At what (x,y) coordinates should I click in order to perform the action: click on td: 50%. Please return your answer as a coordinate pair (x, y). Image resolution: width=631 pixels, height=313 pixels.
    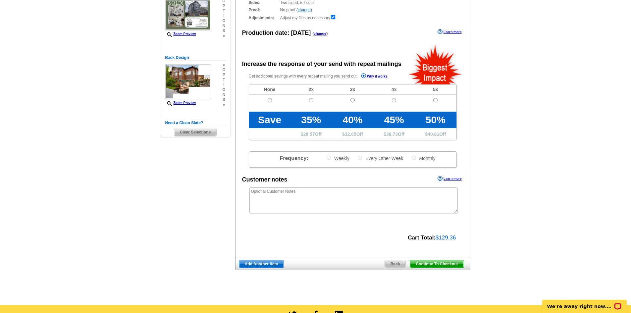
    Looking at the image, I should click on (436, 120).